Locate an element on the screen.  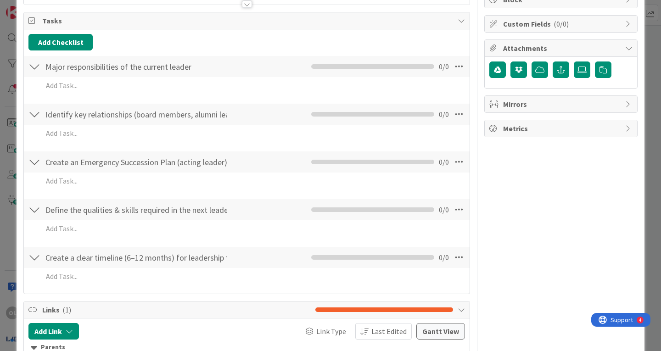
button: Gantt View is located at coordinates (441, 331).